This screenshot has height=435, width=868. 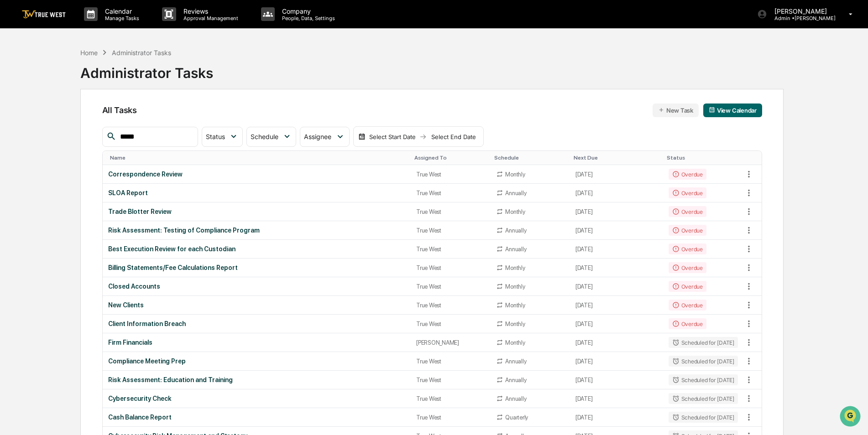 What do you see at coordinates (11, 11) in the screenshot?
I see `button: Open customer support` at bounding box center [11, 11].